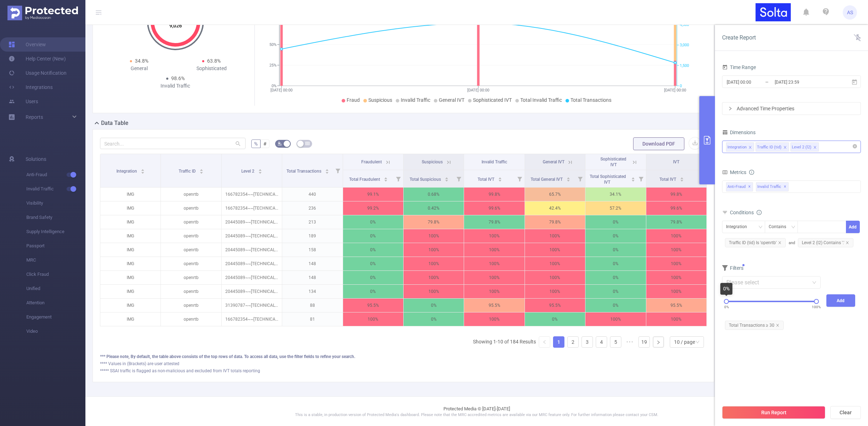 The image size is (868, 426). What do you see at coordinates (816, 307) in the screenshot?
I see `span: 100%` at bounding box center [816, 307].